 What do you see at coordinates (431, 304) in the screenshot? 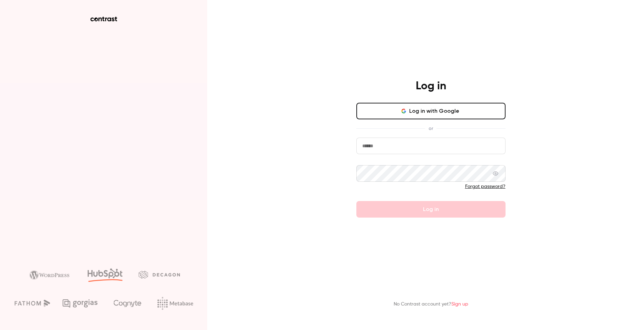
I see `p: No Contrast account yet?` at bounding box center [431, 304].